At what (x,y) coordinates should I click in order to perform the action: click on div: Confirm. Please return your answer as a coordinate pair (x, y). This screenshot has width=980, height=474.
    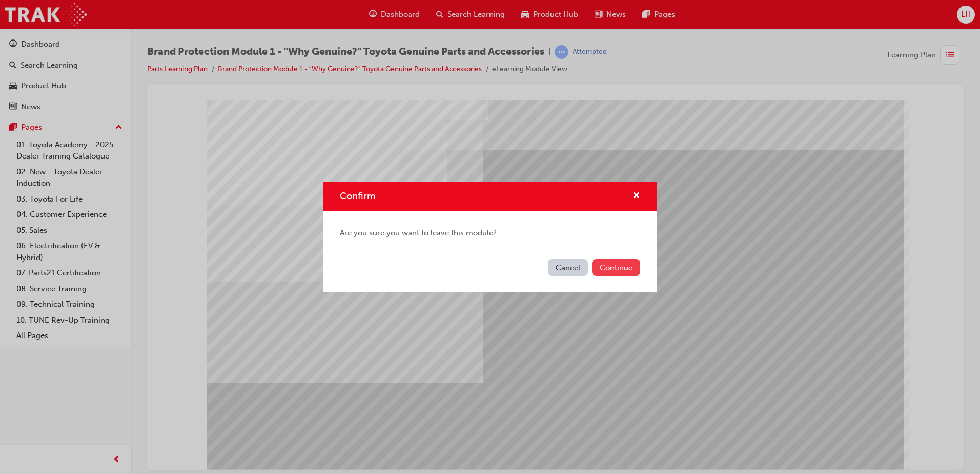
    Looking at the image, I should click on (490, 237).